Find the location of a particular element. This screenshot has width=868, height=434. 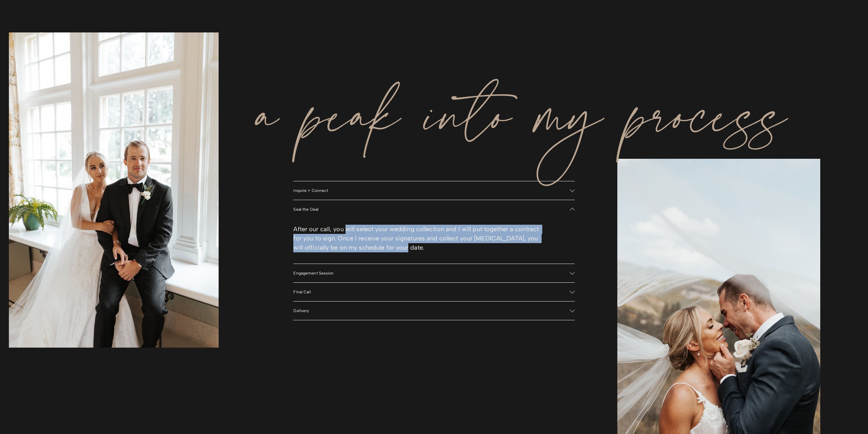

span: Seal the Deal is located at coordinates (431, 209).